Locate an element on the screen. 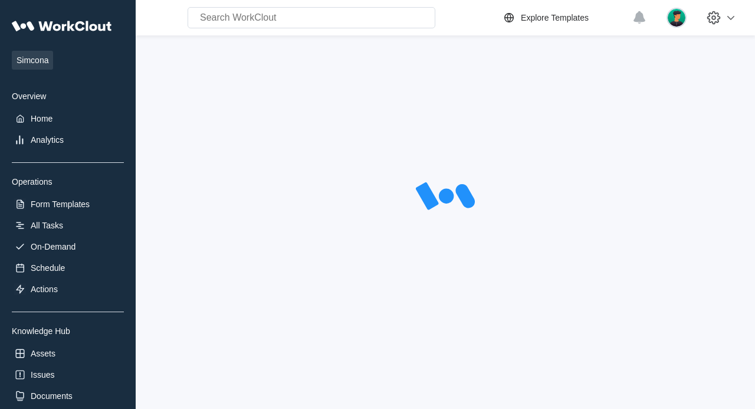  div: Operations is located at coordinates (68, 182).